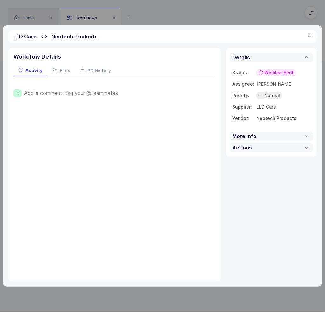 This screenshot has height=312, width=325. Describe the element at coordinates (25, 37) in the screenshot. I see `span: LLD Care` at that location.